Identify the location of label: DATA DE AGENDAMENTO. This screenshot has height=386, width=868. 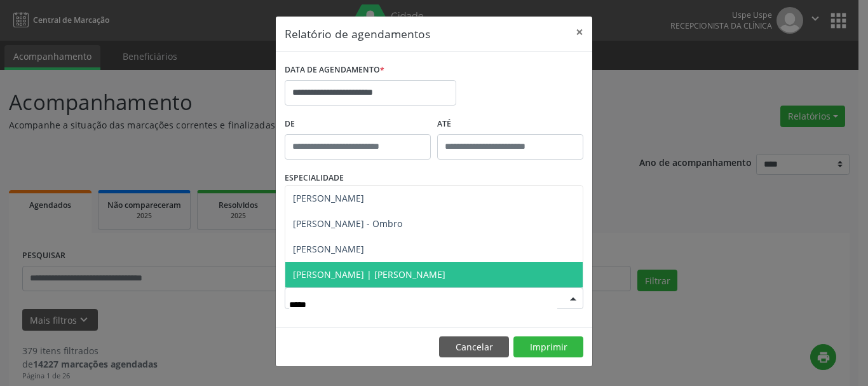
(334, 70).